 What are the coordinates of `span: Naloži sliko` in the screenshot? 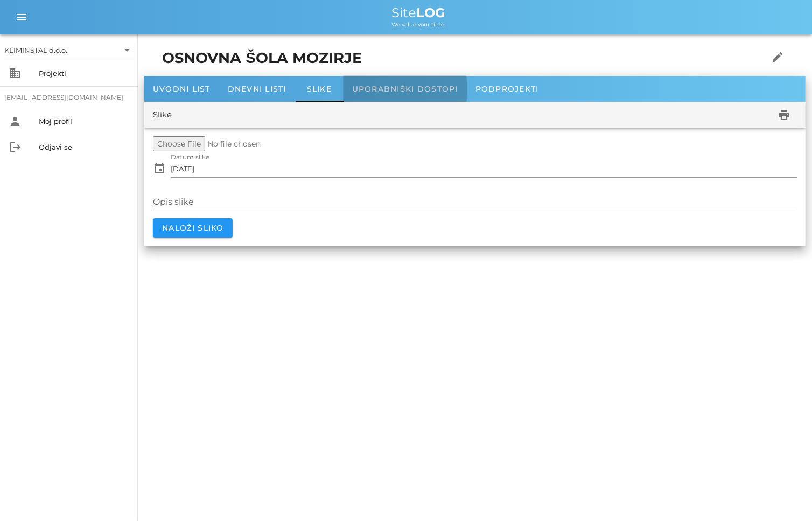 It's located at (193, 228).